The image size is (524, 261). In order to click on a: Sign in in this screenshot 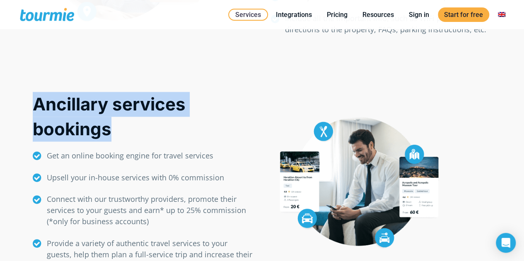, I will do `click(418, 14)`.